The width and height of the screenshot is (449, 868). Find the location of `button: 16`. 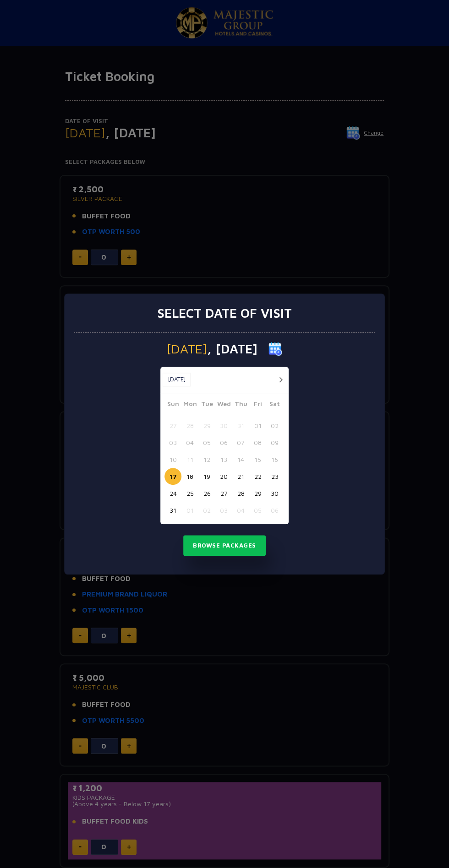

button: 16 is located at coordinates (275, 459).